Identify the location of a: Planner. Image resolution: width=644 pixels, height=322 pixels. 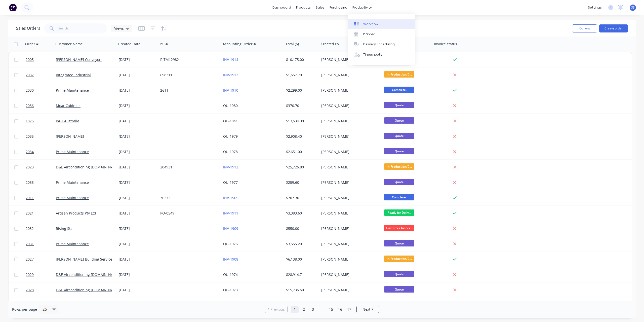
(381, 34).